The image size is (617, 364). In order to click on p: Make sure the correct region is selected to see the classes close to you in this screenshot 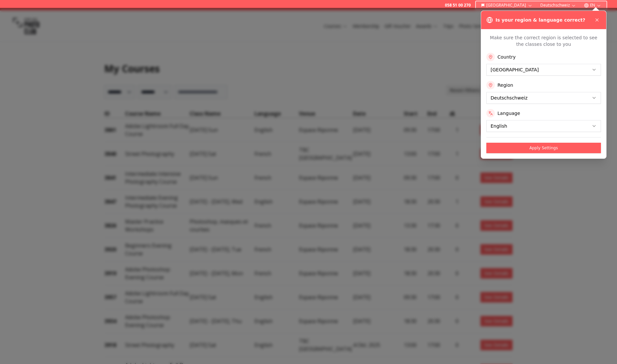, I will do `click(544, 41)`.